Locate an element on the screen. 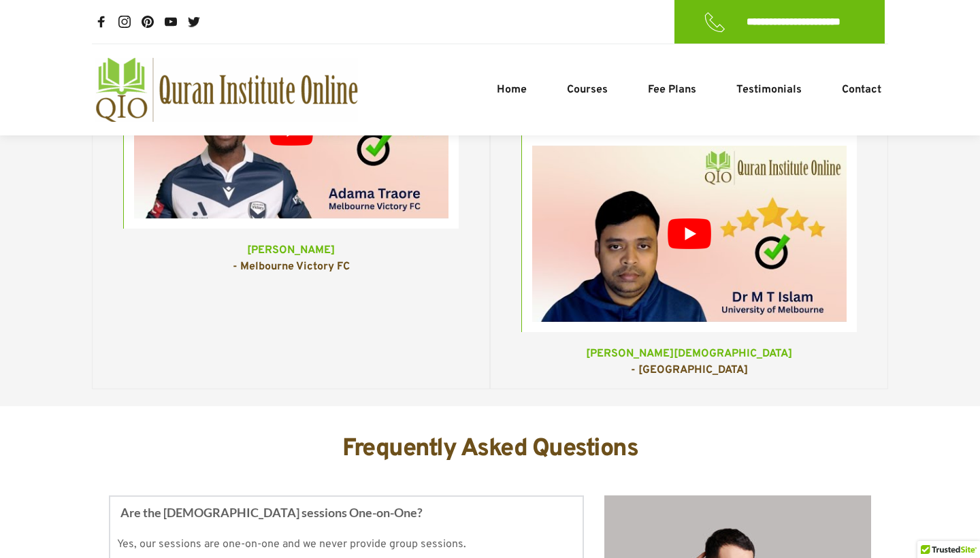 The width and height of the screenshot is (980, 558). a: Home is located at coordinates (512, 90).